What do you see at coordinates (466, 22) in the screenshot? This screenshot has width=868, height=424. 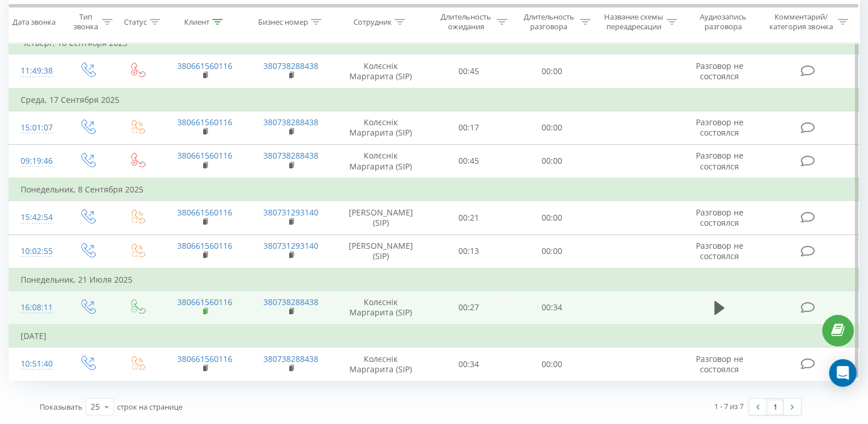 I see `div: Длительность ожидания` at bounding box center [466, 22].